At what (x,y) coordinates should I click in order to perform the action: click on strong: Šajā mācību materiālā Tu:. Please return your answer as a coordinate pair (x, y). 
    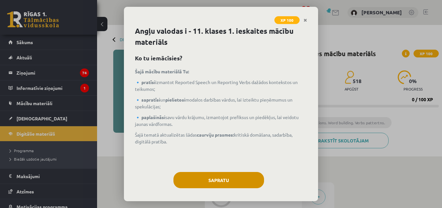
    Looking at the image, I should click on (162, 71).